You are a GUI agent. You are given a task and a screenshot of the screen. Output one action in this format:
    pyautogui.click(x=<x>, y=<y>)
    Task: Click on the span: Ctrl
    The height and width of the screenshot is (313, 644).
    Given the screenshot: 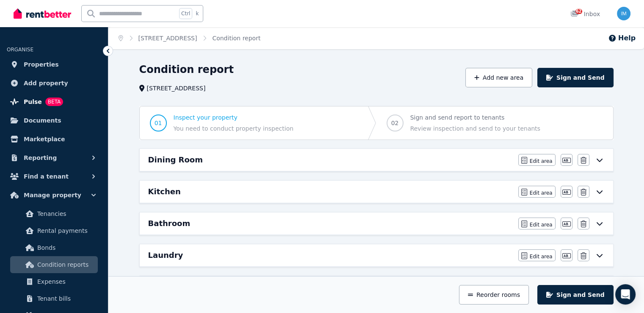 What is the action you would take?
    pyautogui.click(x=185, y=14)
    